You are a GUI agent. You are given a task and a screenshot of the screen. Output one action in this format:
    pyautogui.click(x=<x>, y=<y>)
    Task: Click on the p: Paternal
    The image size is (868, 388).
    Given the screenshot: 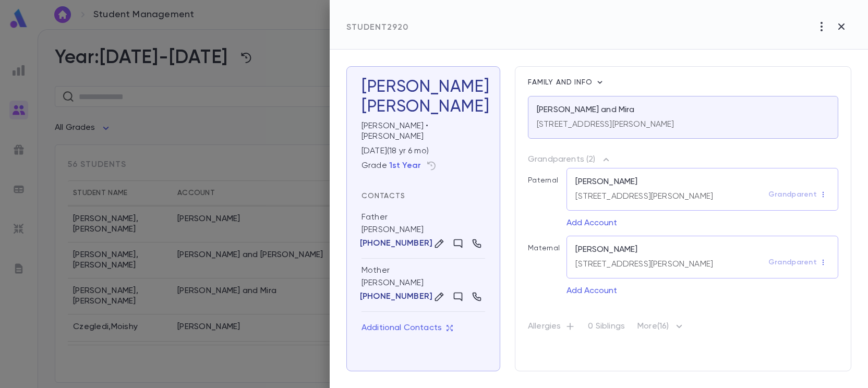 What is the action you would take?
    pyautogui.click(x=547, y=177)
    